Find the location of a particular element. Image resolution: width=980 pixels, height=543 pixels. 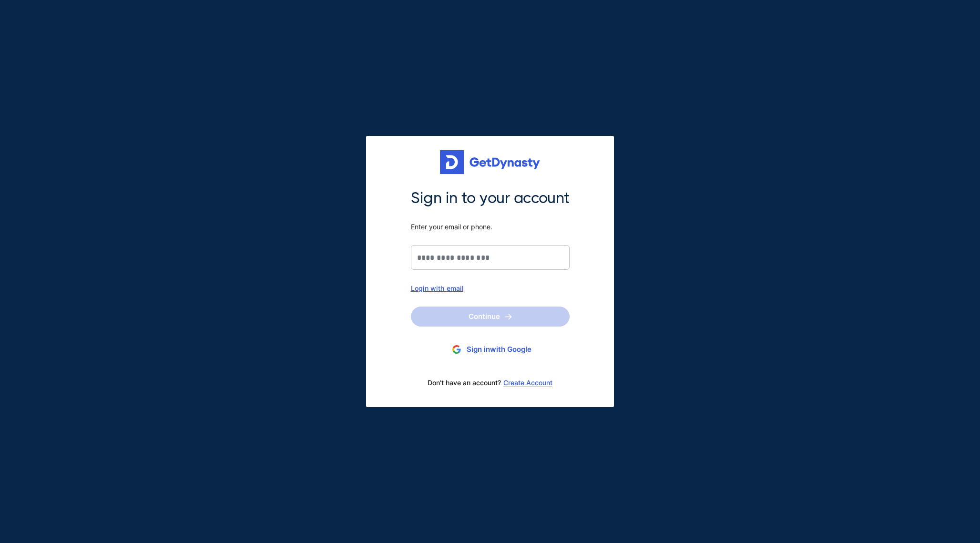

button: Sign inwith Google is located at coordinates (490, 350).